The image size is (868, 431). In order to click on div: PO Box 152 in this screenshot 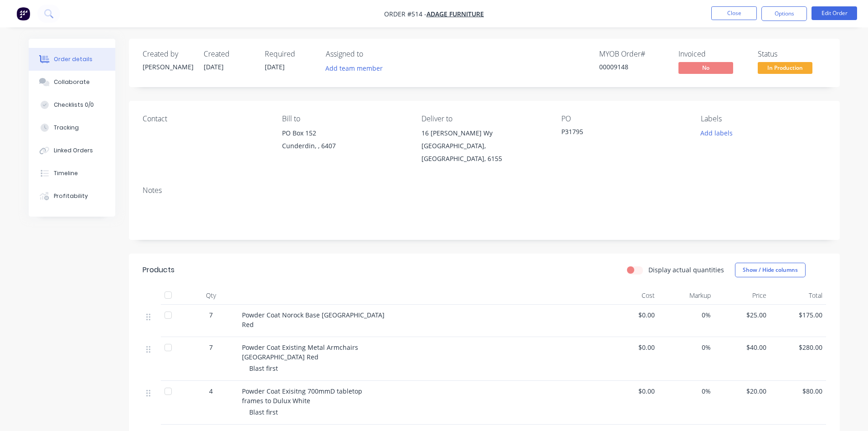, I will do `click(345, 133)`.